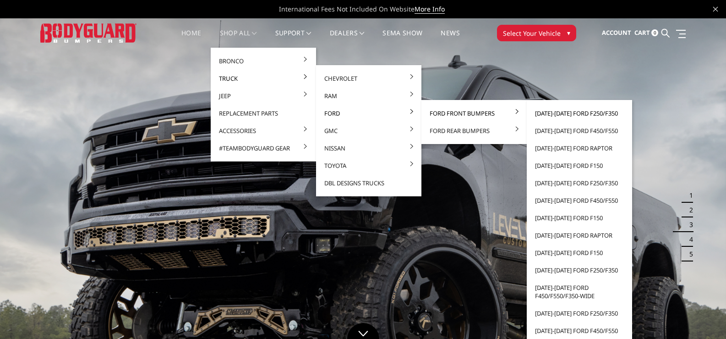 The image size is (726, 339). Describe the element at coordinates (689, 224) in the screenshot. I see `button: 3 of 5` at that location.